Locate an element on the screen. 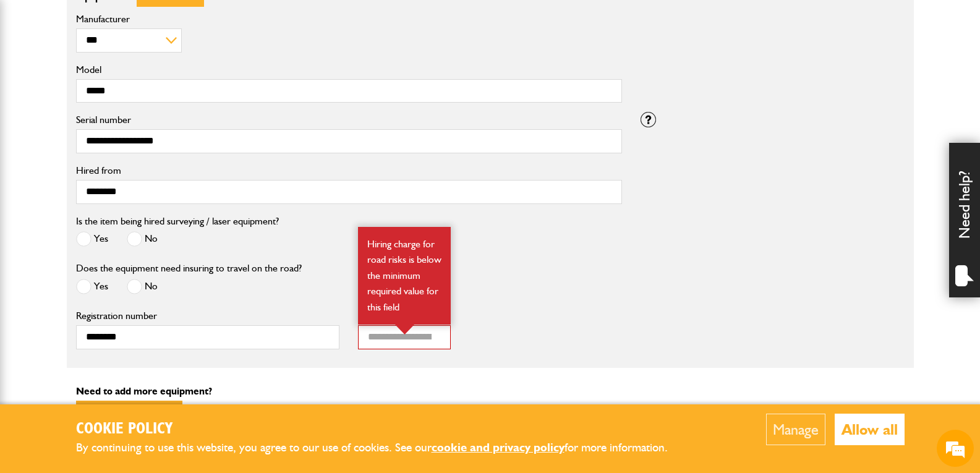 This screenshot has height=473, width=980. label: Is the item being hired surveying / laser equipment? is located at coordinates (177, 221).